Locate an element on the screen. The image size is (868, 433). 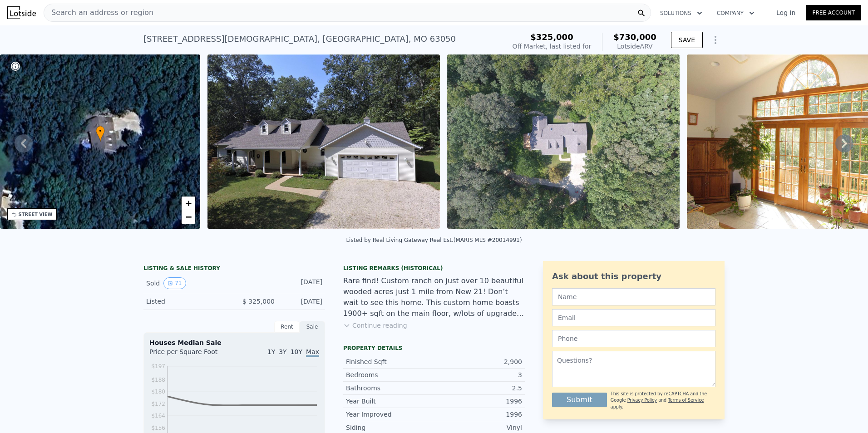
button: Submit is located at coordinates (579, 400).